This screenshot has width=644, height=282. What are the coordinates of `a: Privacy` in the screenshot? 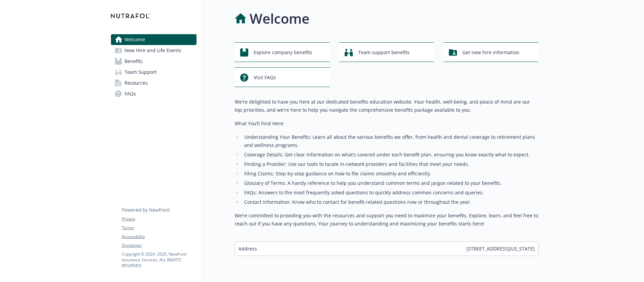 It's located at (159, 219).